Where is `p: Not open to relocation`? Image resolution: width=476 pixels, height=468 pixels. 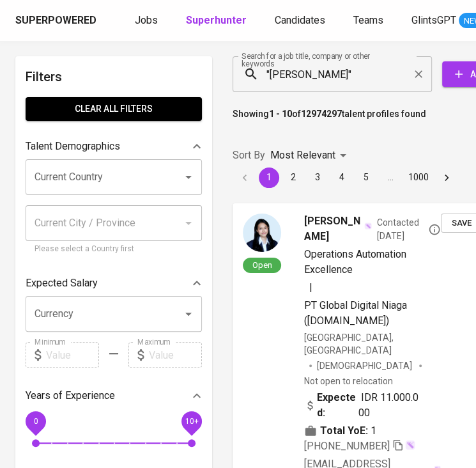
p: Not open to relocation is located at coordinates (348, 381).